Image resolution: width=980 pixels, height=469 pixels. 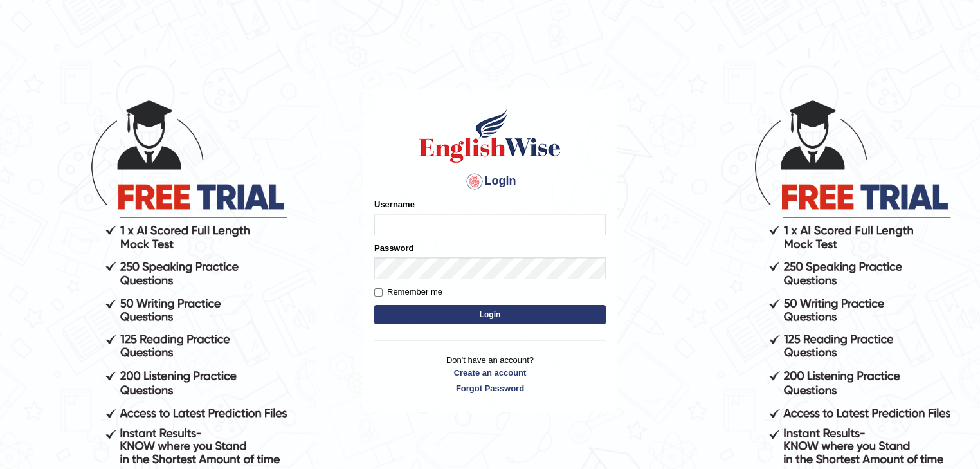 I want to click on p: Don't have an account?, so click(x=490, y=374).